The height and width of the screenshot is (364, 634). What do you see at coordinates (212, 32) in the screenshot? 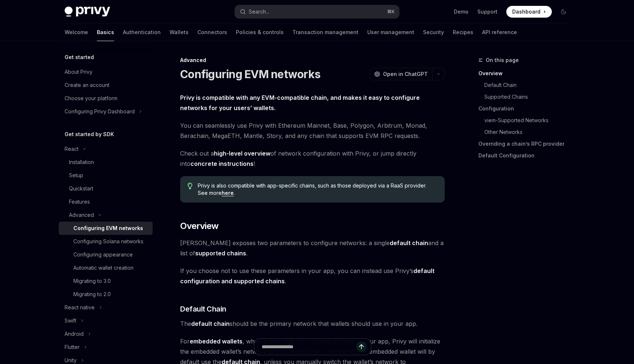
I see `a: Connectors` at bounding box center [212, 32].